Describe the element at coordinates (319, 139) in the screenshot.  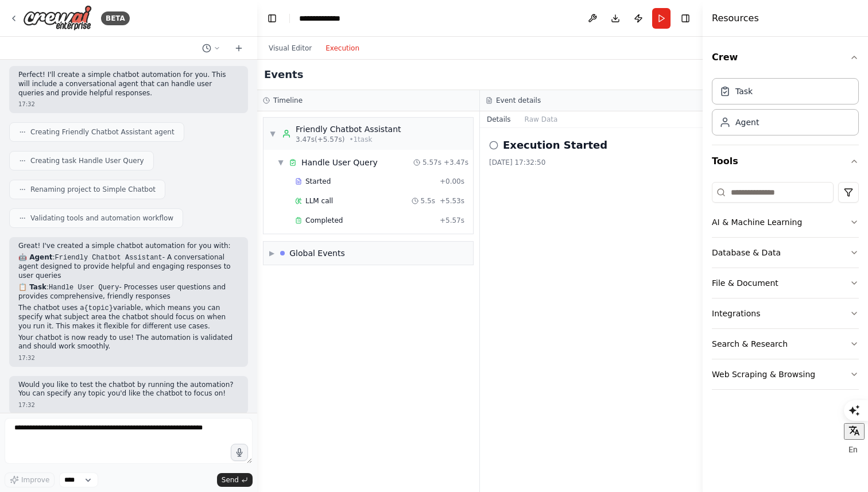
I see `span: 3.47s (+5.57s)` at that location.